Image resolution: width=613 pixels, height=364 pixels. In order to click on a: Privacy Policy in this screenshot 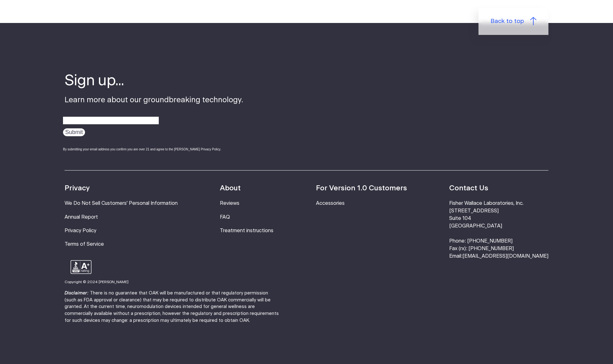, I will do `click(80, 231)`.